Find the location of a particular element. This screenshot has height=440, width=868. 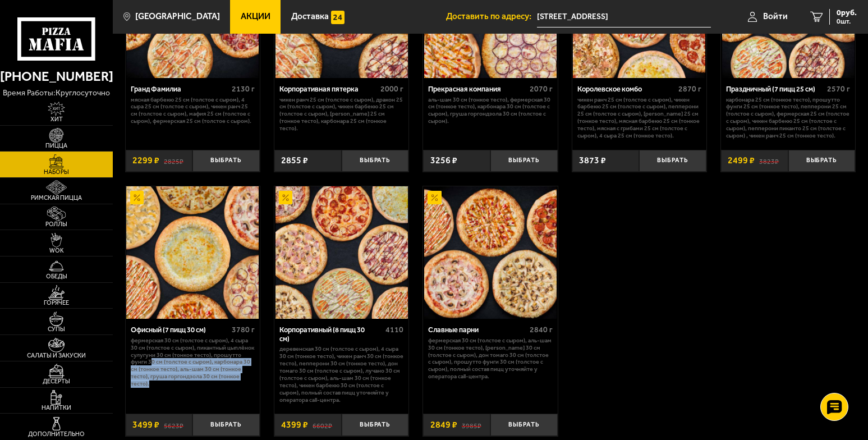

span: 2840 г is located at coordinates (541, 329).